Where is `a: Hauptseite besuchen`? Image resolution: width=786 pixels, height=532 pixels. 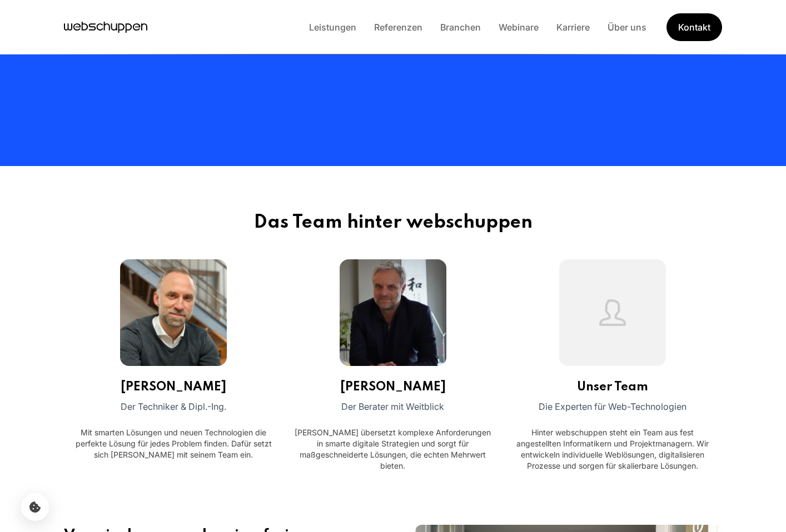
a: Hauptseite besuchen is located at coordinates (105, 28).